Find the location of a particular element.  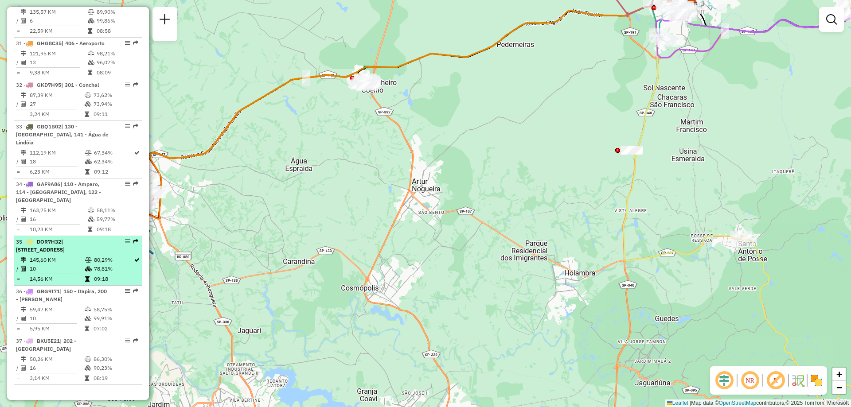

span: GKD7H95 is located at coordinates (49, 85).